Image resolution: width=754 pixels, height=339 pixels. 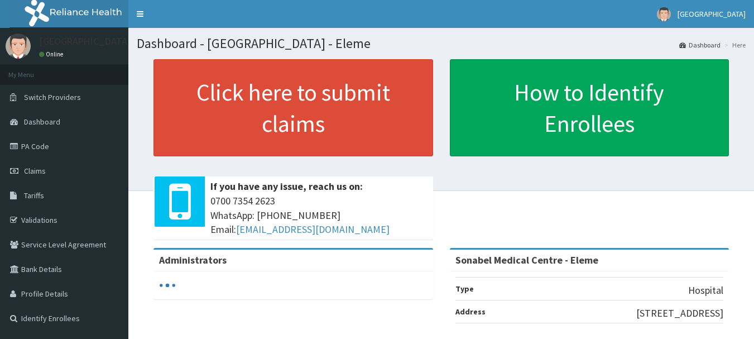 I want to click on a: Dashboard, so click(x=700, y=45).